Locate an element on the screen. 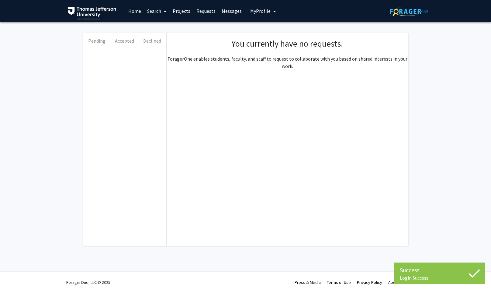 The image size is (491, 293). a: About is located at coordinates (394, 282).